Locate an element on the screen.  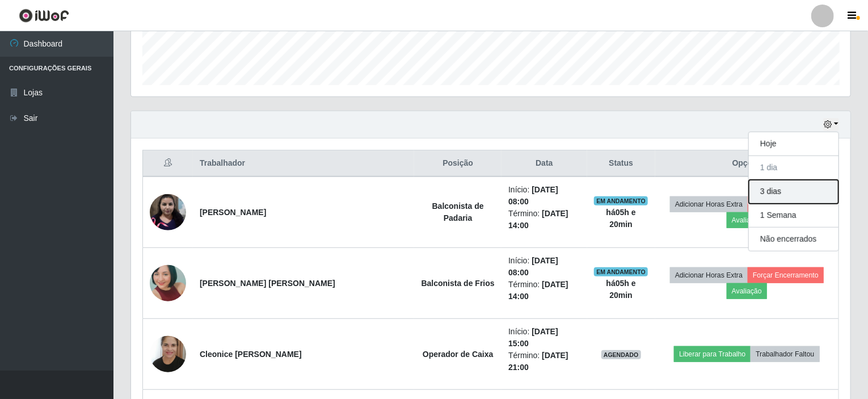
th: Data is located at coordinates (544, 163).